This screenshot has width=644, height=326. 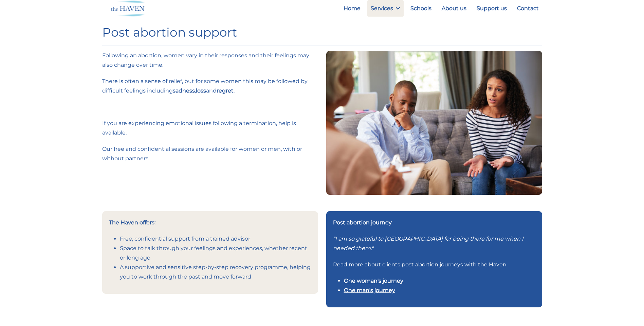 I want to click on strong: loss, so click(x=201, y=91).